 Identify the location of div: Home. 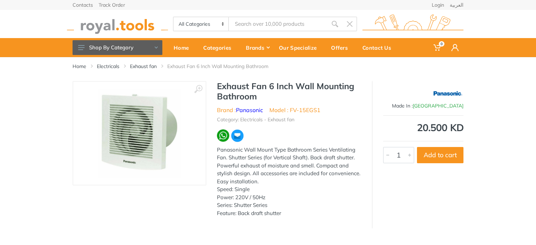
(183, 48).